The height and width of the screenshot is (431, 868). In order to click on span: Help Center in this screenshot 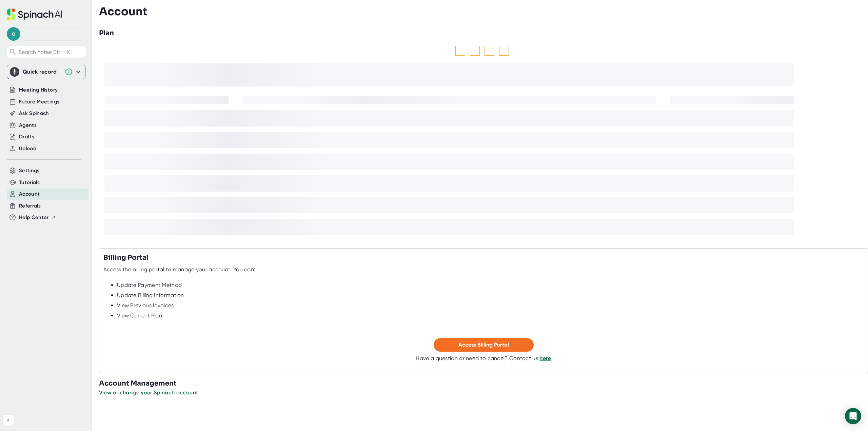, I will do `click(34, 218)`.